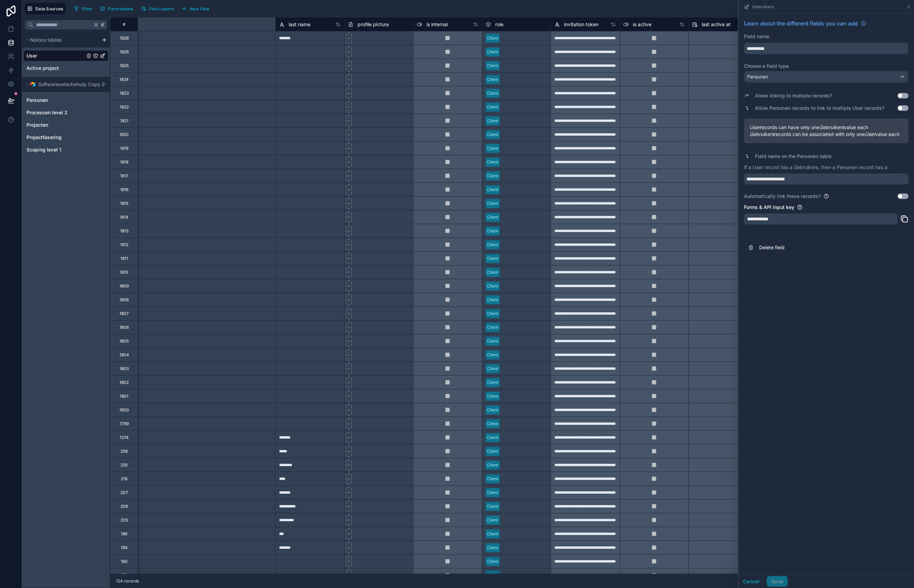  What do you see at coordinates (124, 396) in the screenshot?
I see `div: 1801` at bounding box center [124, 396].